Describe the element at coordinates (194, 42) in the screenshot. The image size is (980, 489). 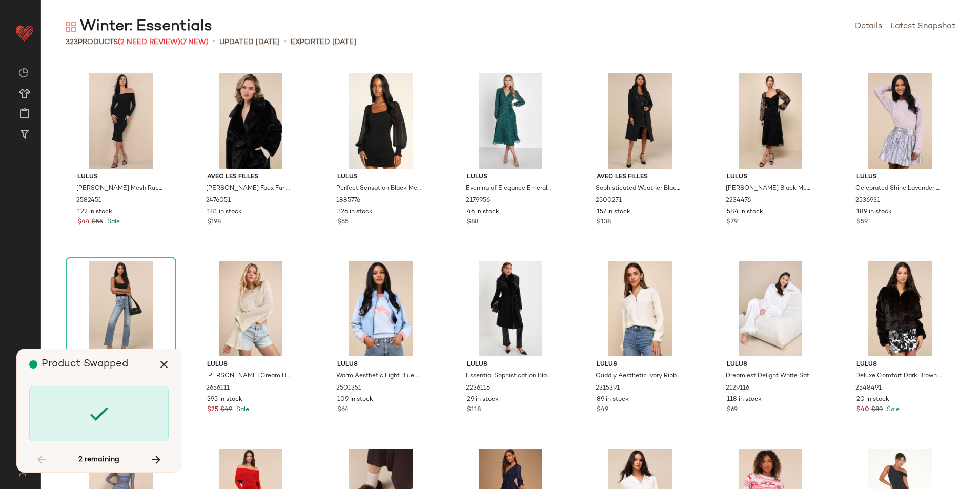
I see `span: (7 New)` at that location.